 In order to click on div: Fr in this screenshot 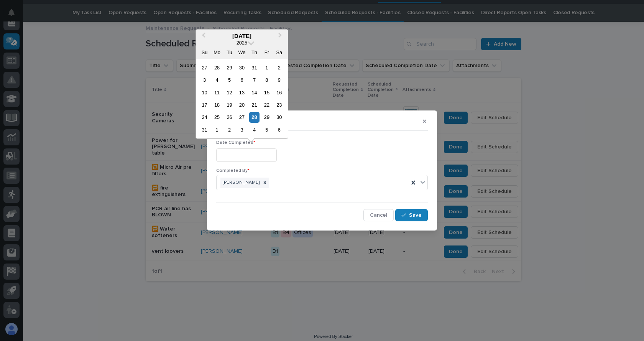, I will do `click(266, 52)`.